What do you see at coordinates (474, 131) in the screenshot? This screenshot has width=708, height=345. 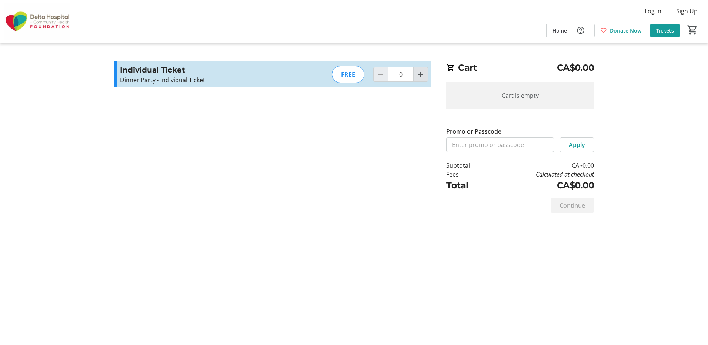 I see `label: Promo or Passcode` at bounding box center [474, 131].